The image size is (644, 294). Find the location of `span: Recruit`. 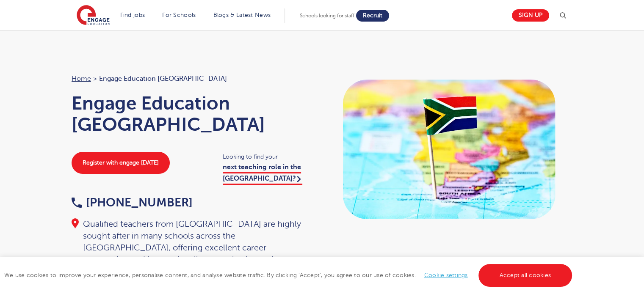

span: Recruit is located at coordinates (373, 15).